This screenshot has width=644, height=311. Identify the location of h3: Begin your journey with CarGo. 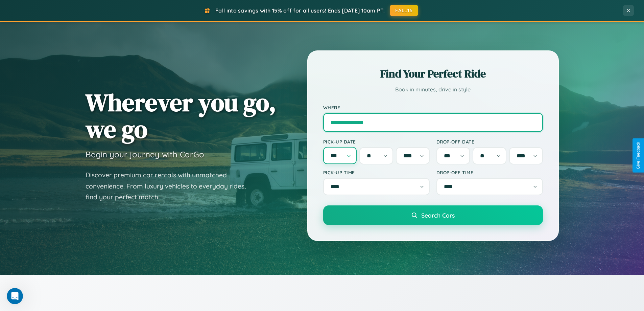
(145, 154).